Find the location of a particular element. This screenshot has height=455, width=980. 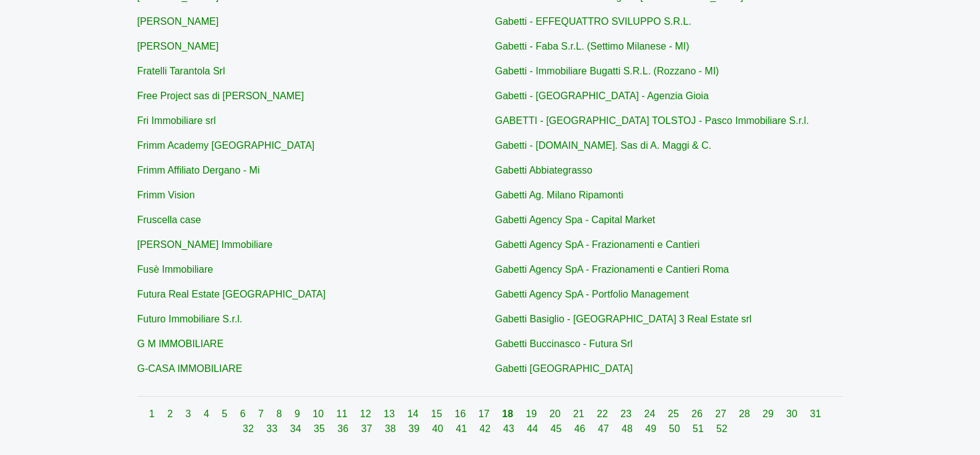

a: Fruscella case is located at coordinates (169, 219).